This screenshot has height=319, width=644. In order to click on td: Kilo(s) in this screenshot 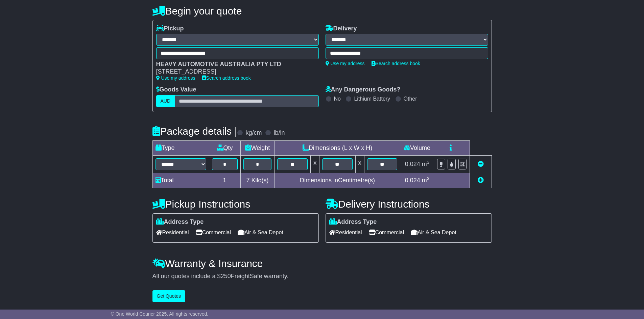, I will do `click(257, 180)`.